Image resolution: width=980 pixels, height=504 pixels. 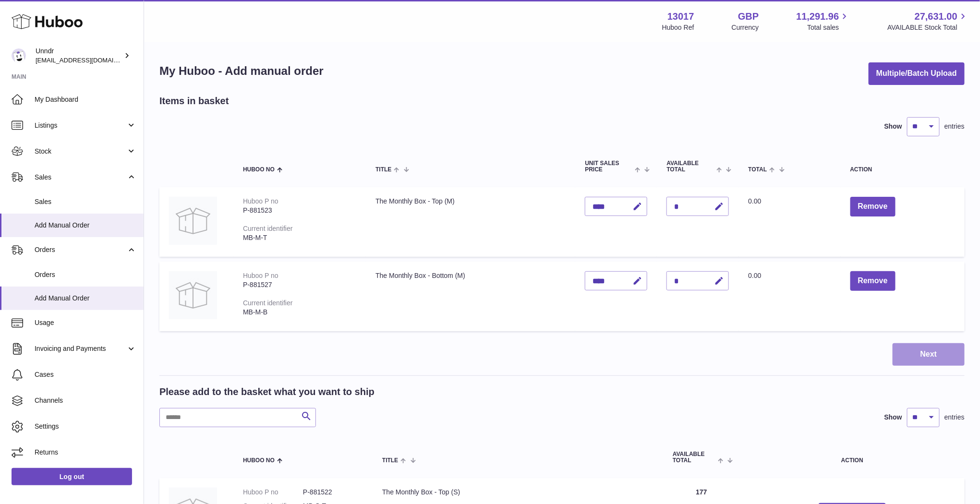 I want to click on span: AVAILABLE Stock Total, so click(x=928, y=27).